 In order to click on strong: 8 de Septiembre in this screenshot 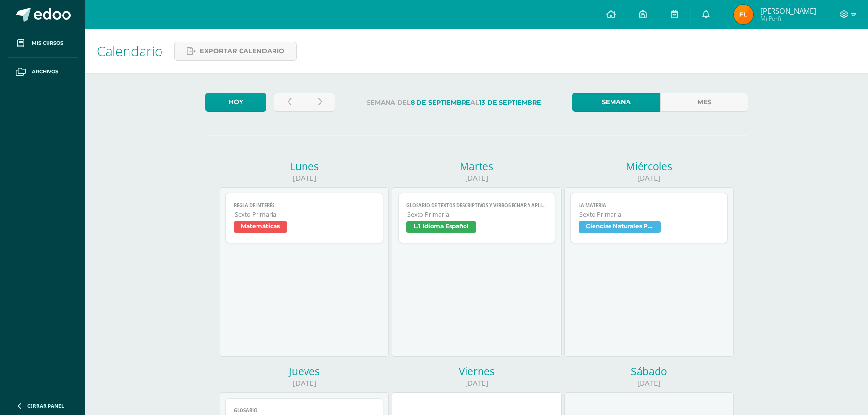, I will do `click(440, 102)`.